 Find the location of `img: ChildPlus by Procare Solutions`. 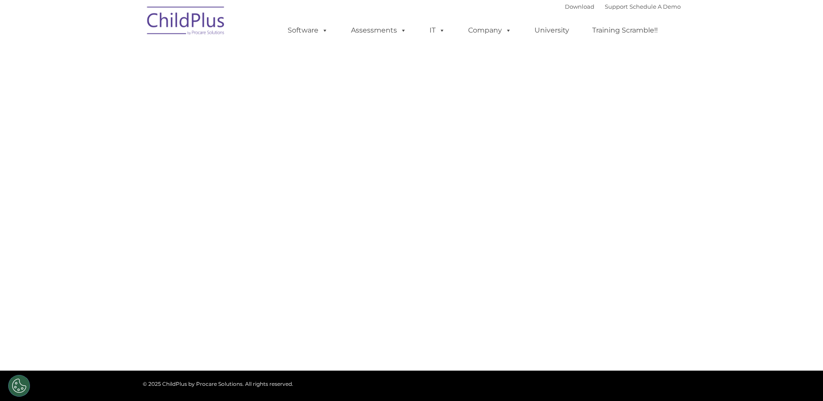

img: ChildPlus by Procare Solutions is located at coordinates (186, 22).